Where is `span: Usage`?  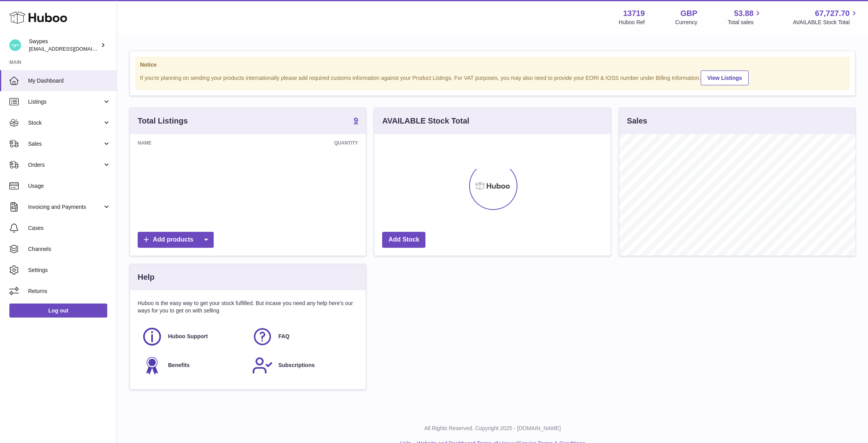
span: Usage is located at coordinates (69, 186).